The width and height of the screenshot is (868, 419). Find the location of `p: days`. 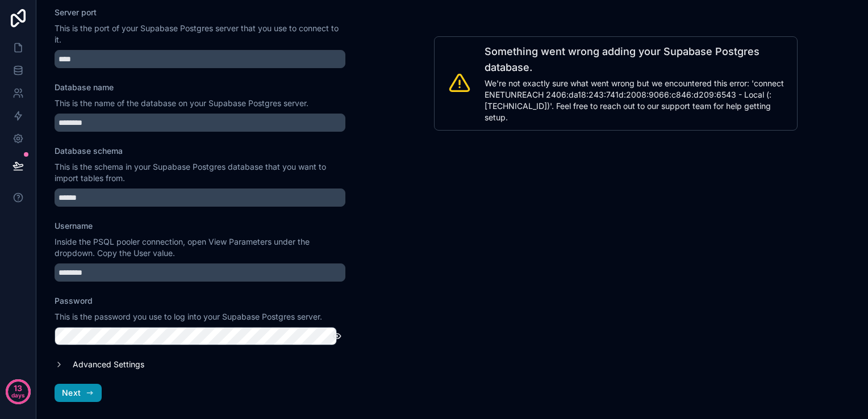

p: days is located at coordinates (18, 395).